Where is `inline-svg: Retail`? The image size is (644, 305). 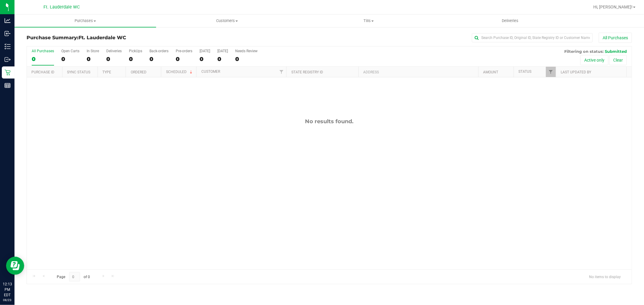
inline-svg: Retail is located at coordinates (8, 73).